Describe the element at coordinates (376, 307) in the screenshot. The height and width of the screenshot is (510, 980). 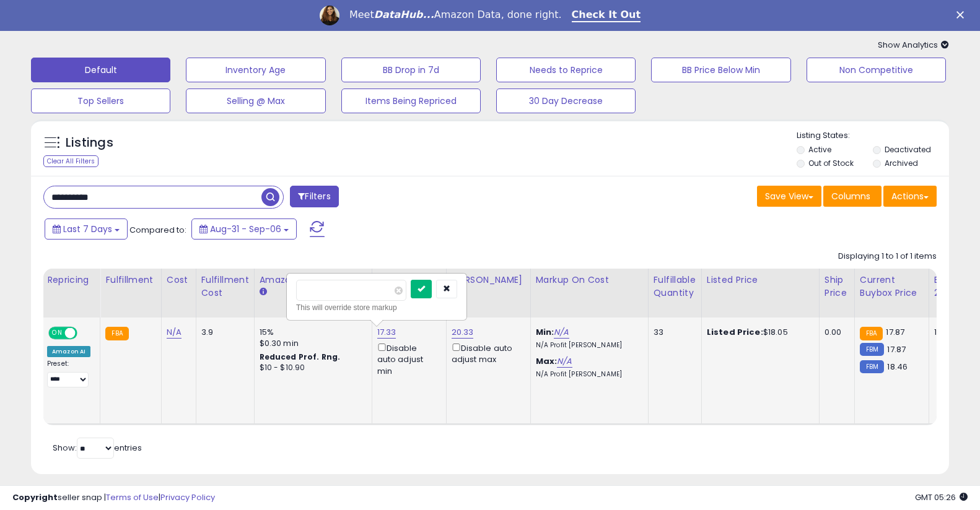
I see `div: This will override store markup` at that location.